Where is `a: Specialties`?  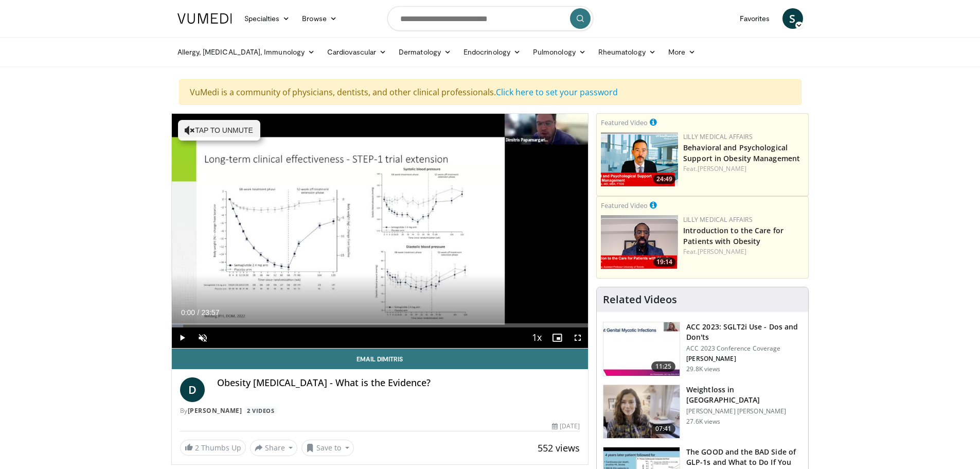
a: Specialties is located at coordinates (267, 19).